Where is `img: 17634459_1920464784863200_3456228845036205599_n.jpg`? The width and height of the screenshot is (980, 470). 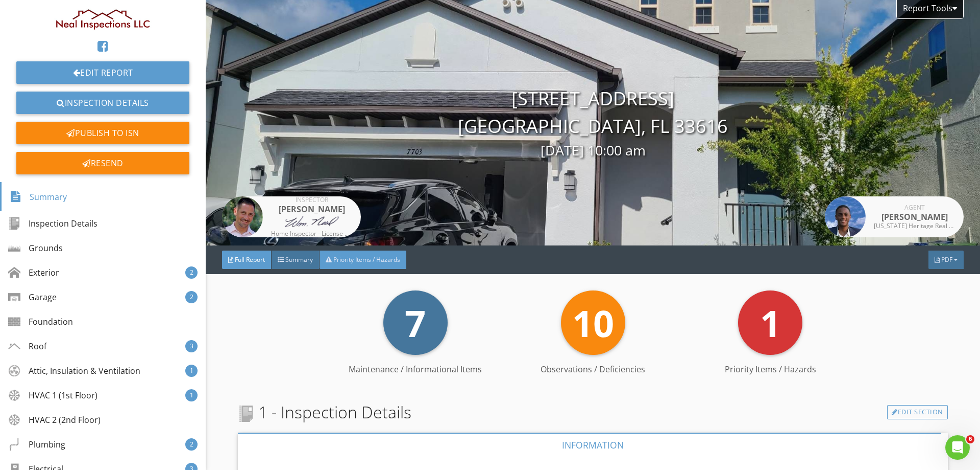 img: 17634459_1920464784863200_3456228845036205599_n.jpg is located at coordinates (243, 217).